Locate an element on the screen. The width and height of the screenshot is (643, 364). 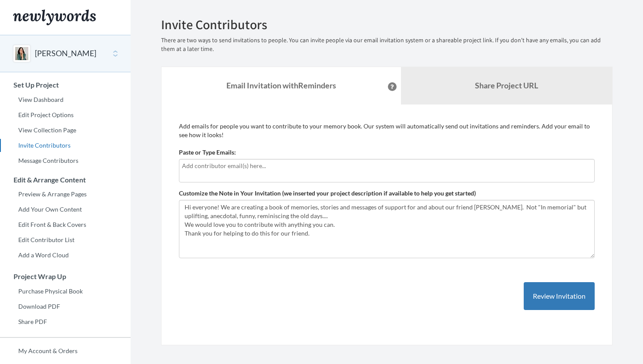
img: Newlywords logo is located at coordinates (55, 17).